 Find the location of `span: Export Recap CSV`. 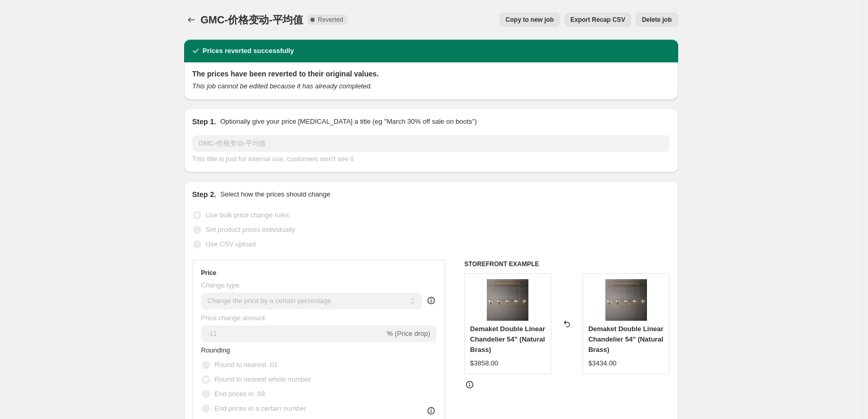

span: Export Recap CSV is located at coordinates (598, 20).